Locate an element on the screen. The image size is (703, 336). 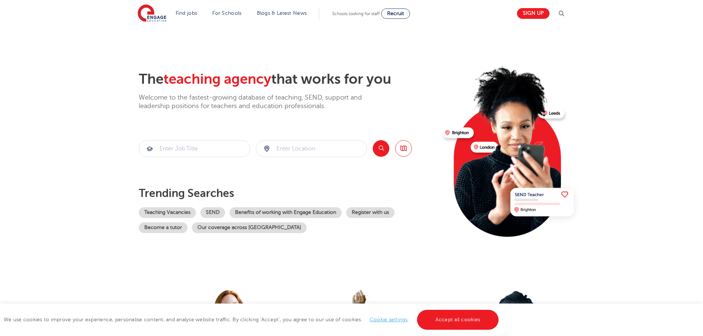
span: Recruit is located at coordinates (395, 13).